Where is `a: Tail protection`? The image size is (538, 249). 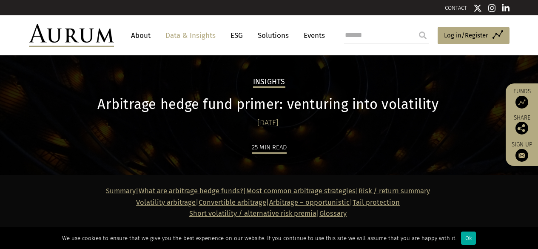 a: Tail protection is located at coordinates (376, 202).